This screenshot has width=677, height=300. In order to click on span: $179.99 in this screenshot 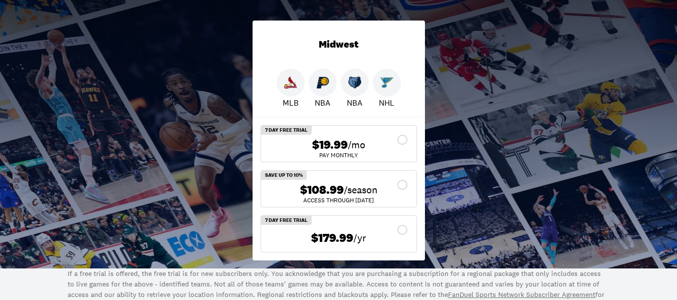, I will do `click(332, 238)`.